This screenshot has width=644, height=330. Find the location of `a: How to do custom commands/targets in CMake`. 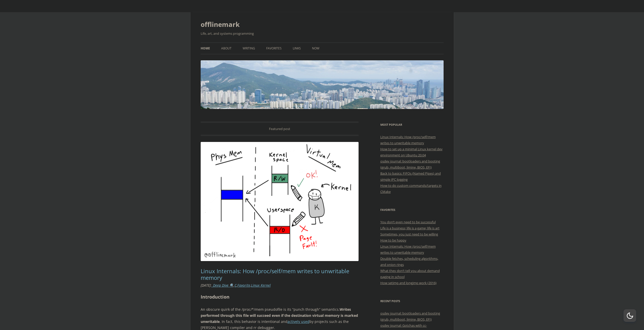

a: How to do custom commands/targets in CMake is located at coordinates (411, 189).